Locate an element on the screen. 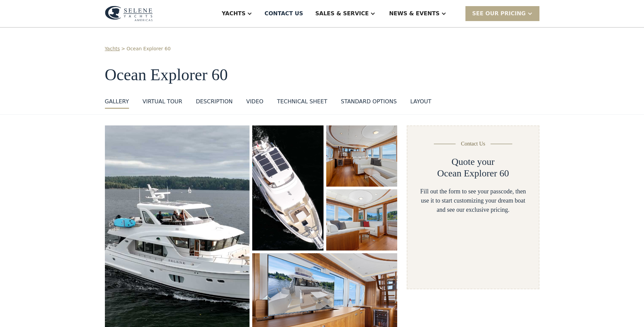 The width and height of the screenshot is (644, 327). a: Technical sheet is located at coordinates (302, 103).